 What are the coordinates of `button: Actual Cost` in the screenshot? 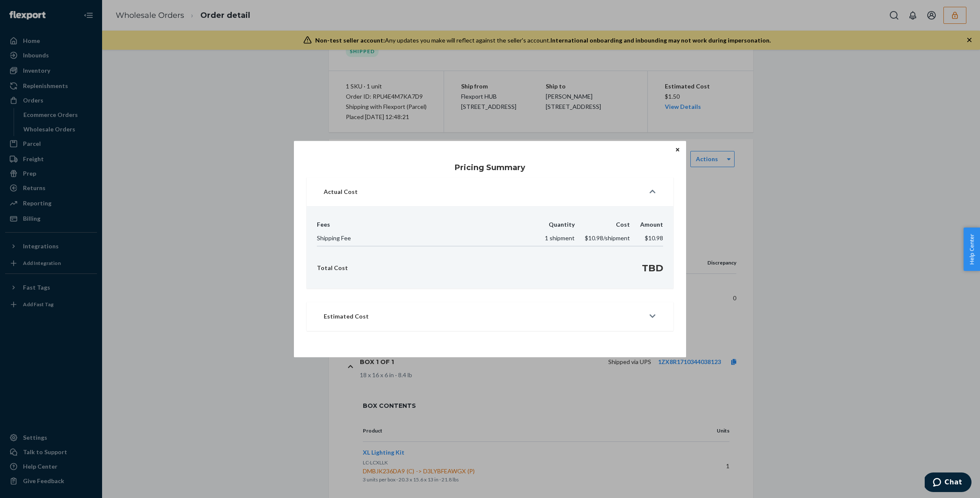 It's located at (490, 192).